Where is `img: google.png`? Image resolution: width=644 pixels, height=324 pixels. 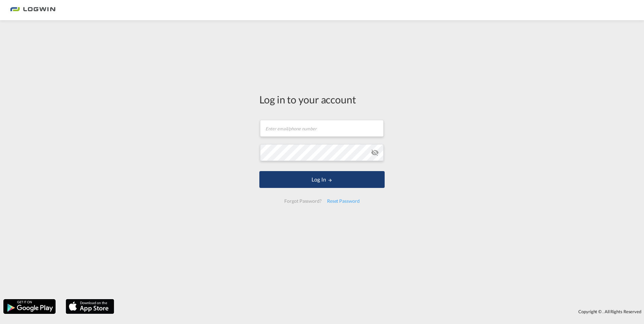
img: google.png is located at coordinates (29, 306).